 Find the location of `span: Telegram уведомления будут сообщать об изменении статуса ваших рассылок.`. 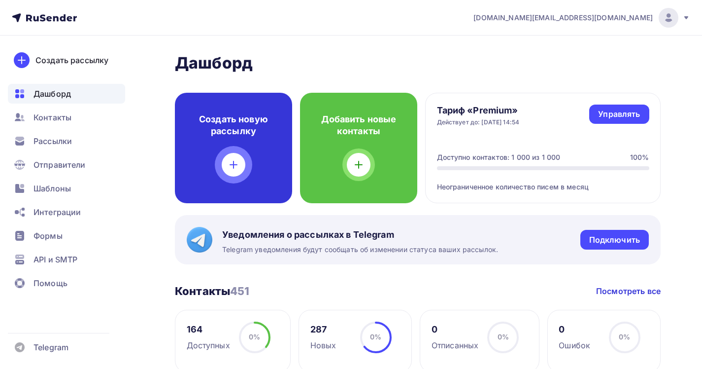

span: Telegram уведомления будут сообщать об изменении статуса ваших рассылок. is located at coordinates (360, 249).